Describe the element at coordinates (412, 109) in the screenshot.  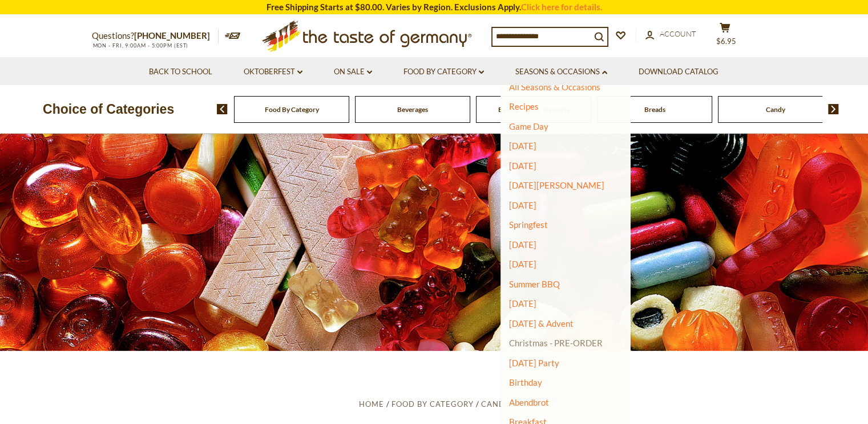
I see `span: Beverages` at that location.